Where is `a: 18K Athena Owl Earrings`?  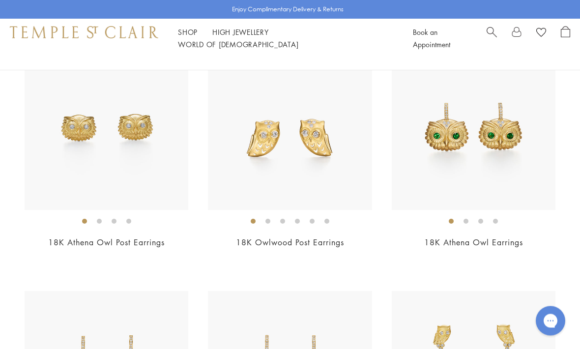 a: 18K Athena Owl Earrings is located at coordinates (473, 243).